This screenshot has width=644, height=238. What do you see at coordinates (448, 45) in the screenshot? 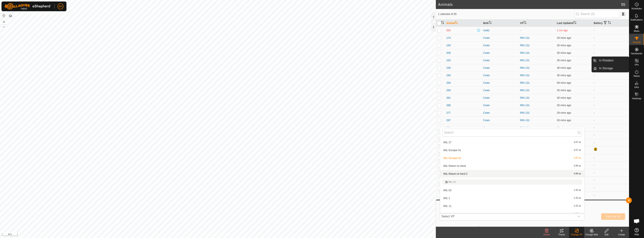
I see `span: 193` at bounding box center [448, 45].